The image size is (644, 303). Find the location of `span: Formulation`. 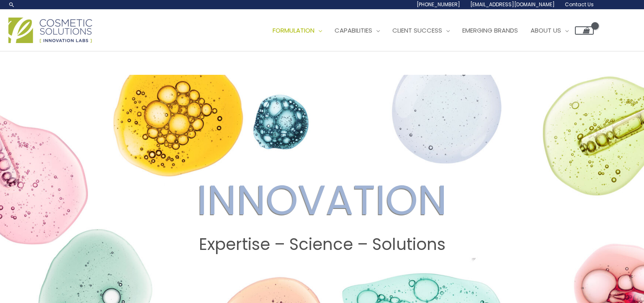

span: Formulation is located at coordinates (294, 30).